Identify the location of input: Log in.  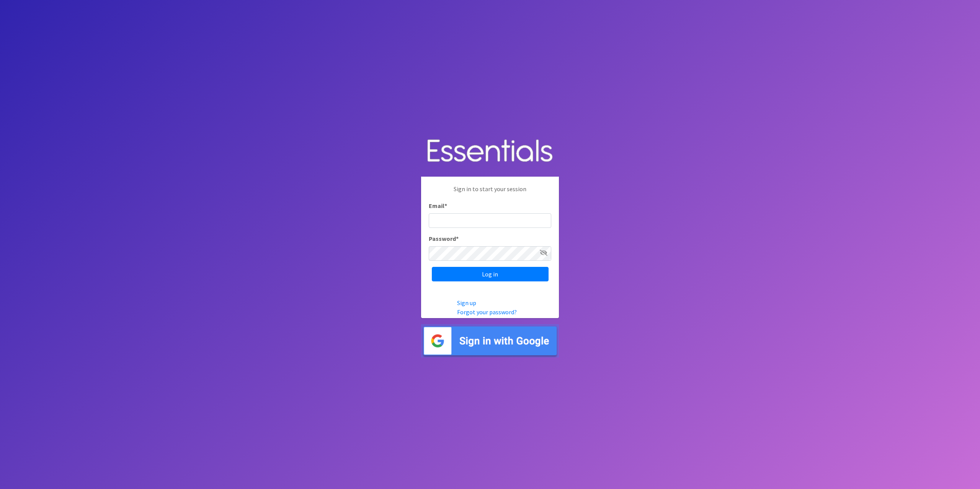
(490, 274).